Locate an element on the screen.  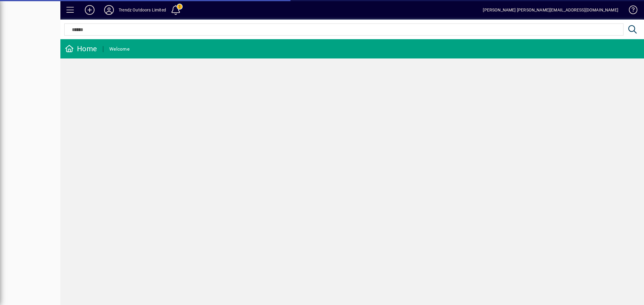
div: Welcome is located at coordinates (119, 49).